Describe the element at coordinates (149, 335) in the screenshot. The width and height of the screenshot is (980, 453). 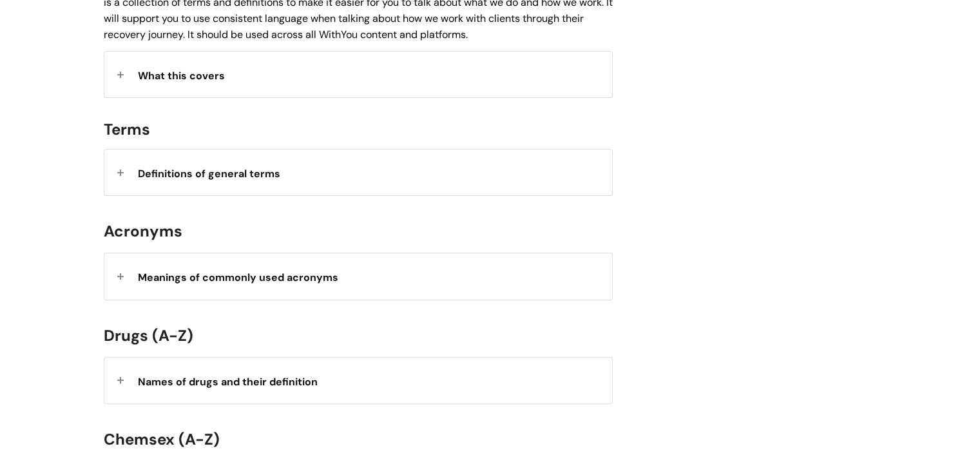
I see `span: Drugs (A-Z)` at that location.